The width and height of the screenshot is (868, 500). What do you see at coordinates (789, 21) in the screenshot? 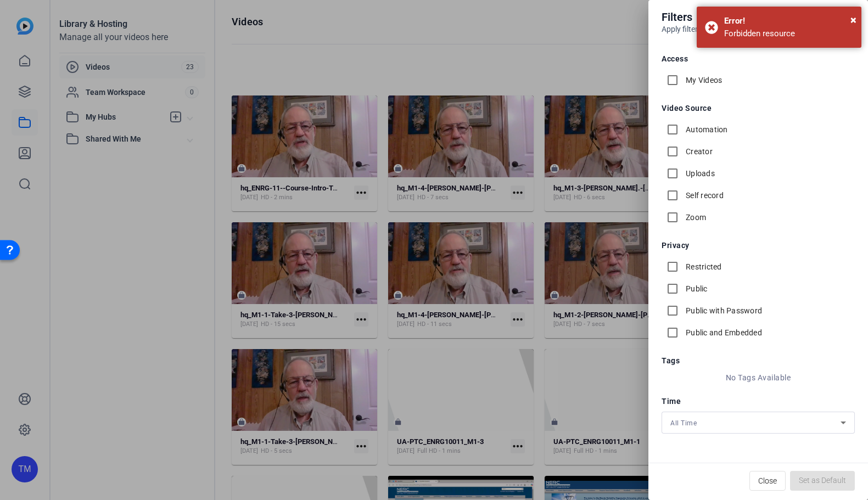
I see `div: Error!` at bounding box center [789, 21].